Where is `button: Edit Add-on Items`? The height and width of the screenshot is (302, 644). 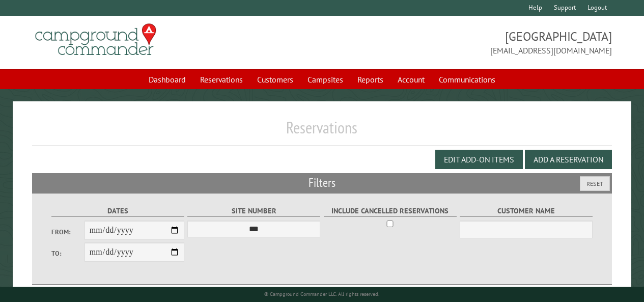 button: Edit Add-on Items is located at coordinates (479, 159).